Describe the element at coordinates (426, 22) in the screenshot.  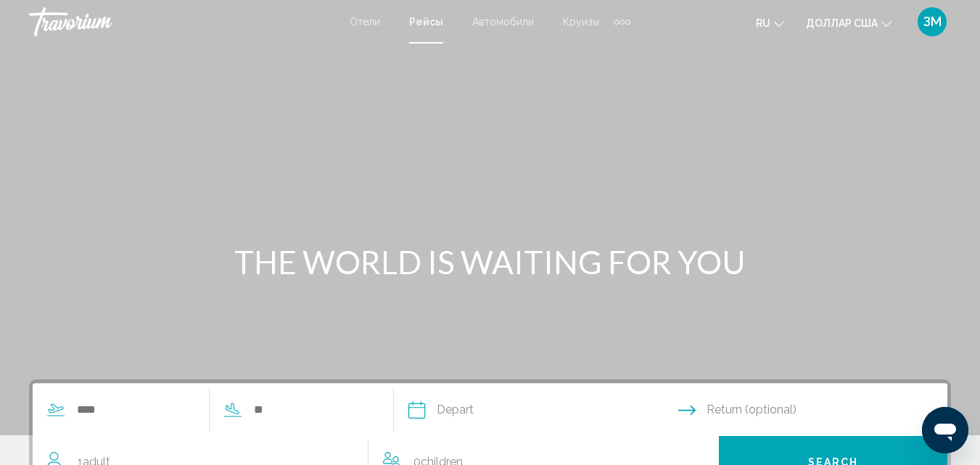
I see `a: Рейсы` at that location.